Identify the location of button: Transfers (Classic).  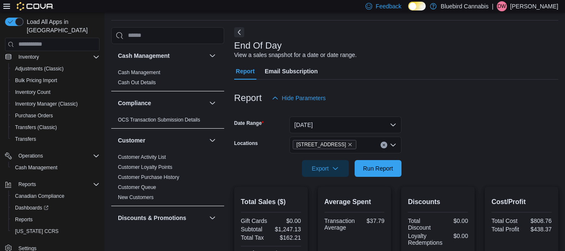
(56, 127).